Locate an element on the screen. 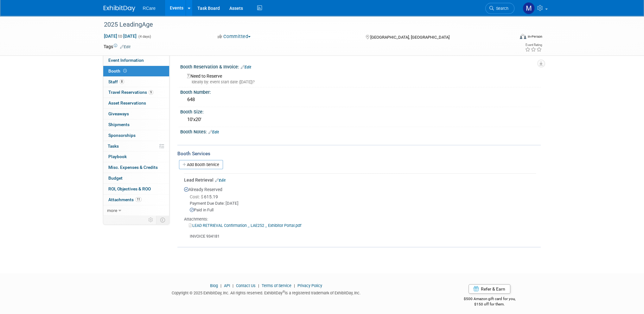 The height and width of the screenshot is (314, 644). a: Event Information is located at coordinates (136, 60).